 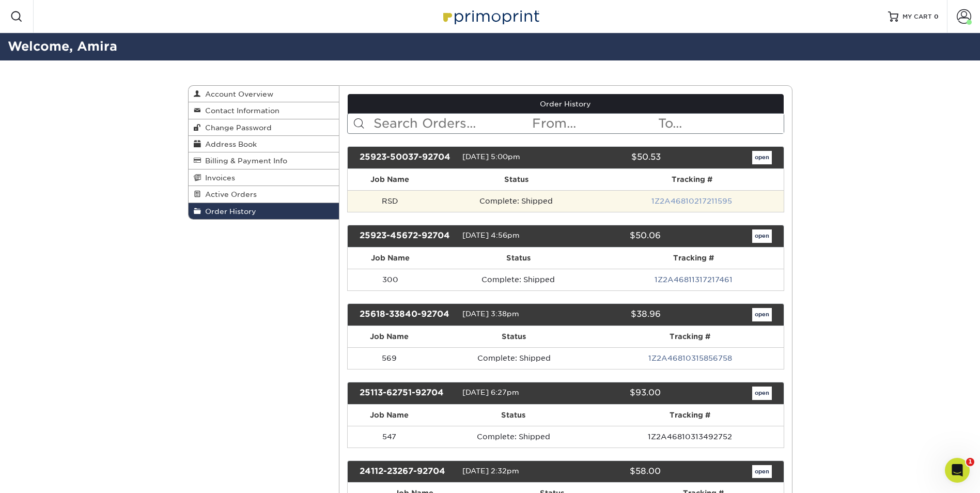 I want to click on a: Invoices, so click(x=264, y=178).